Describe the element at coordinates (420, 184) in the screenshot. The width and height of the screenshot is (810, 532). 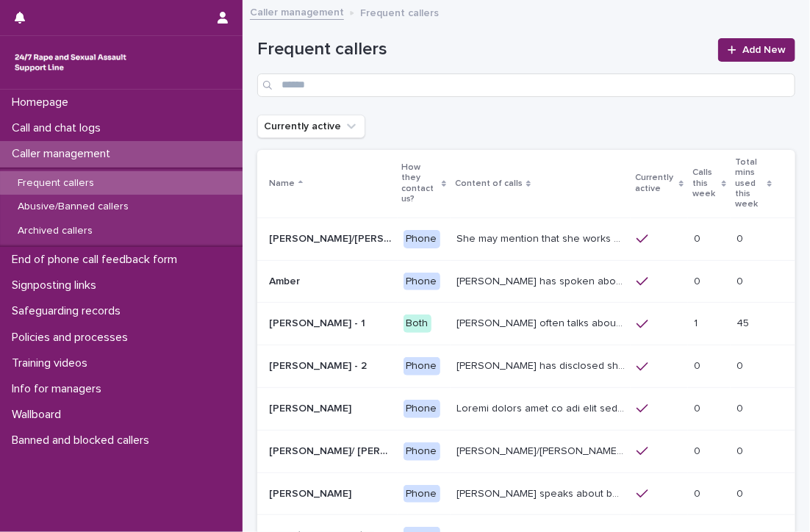
I see `p: How they contact us?` at that location.